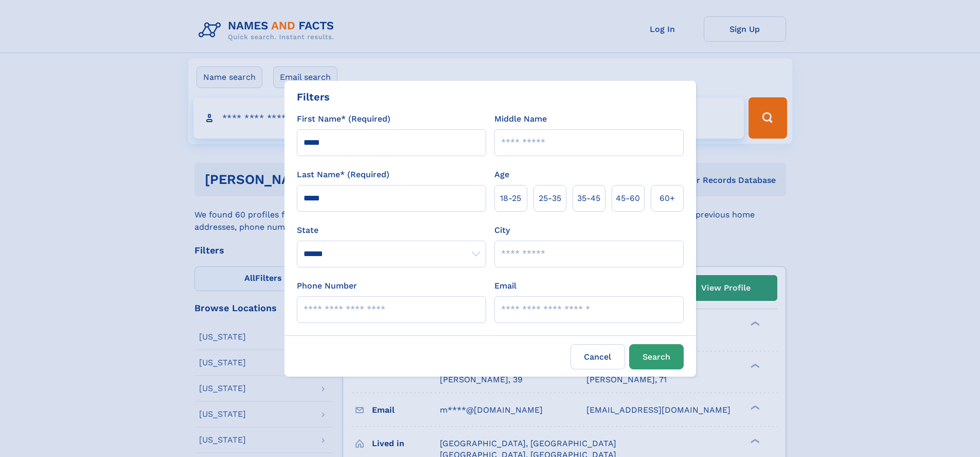 The height and width of the screenshot is (457, 980). What do you see at coordinates (326, 286) in the screenshot?
I see `label: Phone Number` at bounding box center [326, 286].